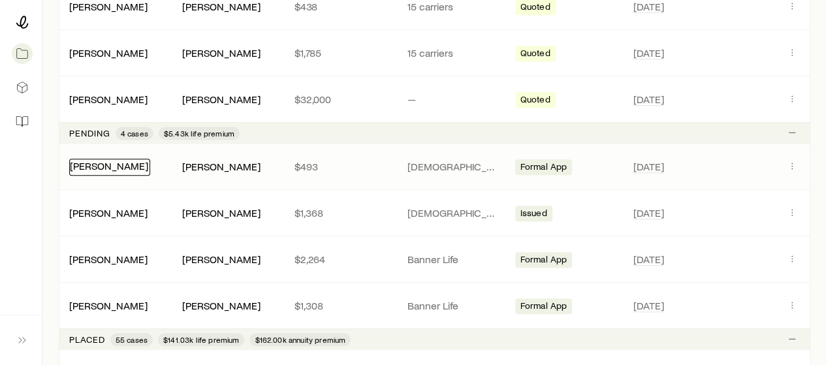 The height and width of the screenshot is (365, 826). What do you see at coordinates (300, 340) in the screenshot?
I see `span: $162.00k annuity premium` at bounding box center [300, 340].